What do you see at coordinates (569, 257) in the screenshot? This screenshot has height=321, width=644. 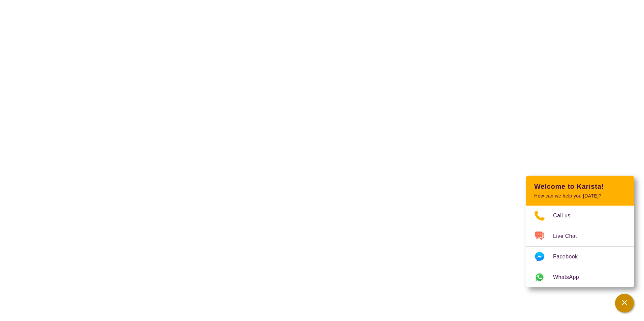 I see `span: Facebook` at bounding box center [569, 257].